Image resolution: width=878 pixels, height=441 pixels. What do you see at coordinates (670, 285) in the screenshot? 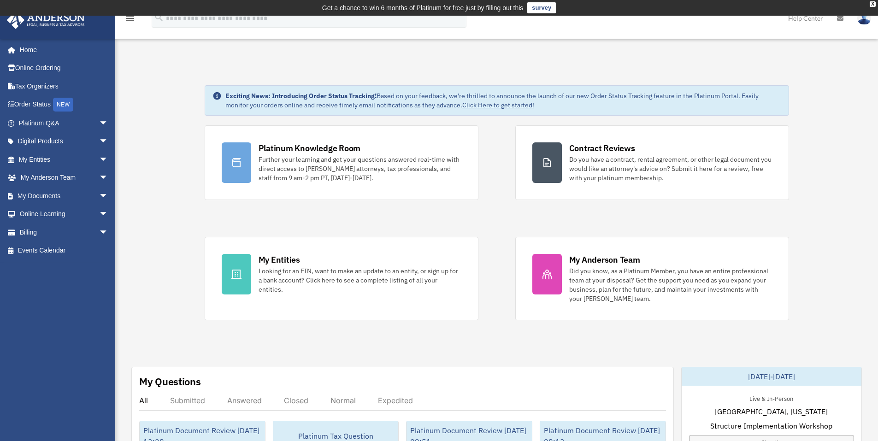
I see `div: Did you know, as a Platinum Member, you have an entire professional team at your disposal? Get th...` at bounding box center [670, 285].